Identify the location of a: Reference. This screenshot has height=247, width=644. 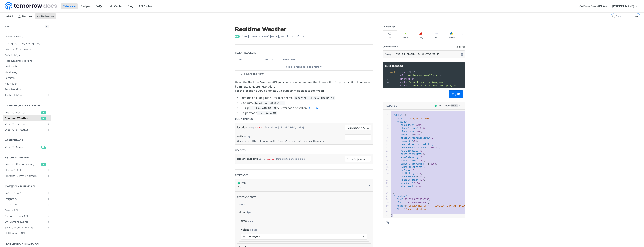
(69, 6).